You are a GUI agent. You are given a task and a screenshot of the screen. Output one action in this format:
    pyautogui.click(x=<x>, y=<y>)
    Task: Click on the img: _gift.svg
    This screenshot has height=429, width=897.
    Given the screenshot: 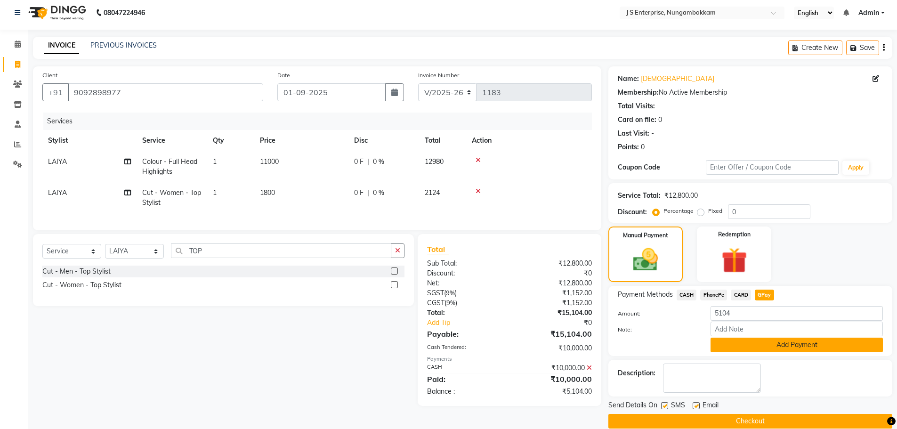 What is the action you would take?
    pyautogui.click(x=734, y=260)
    